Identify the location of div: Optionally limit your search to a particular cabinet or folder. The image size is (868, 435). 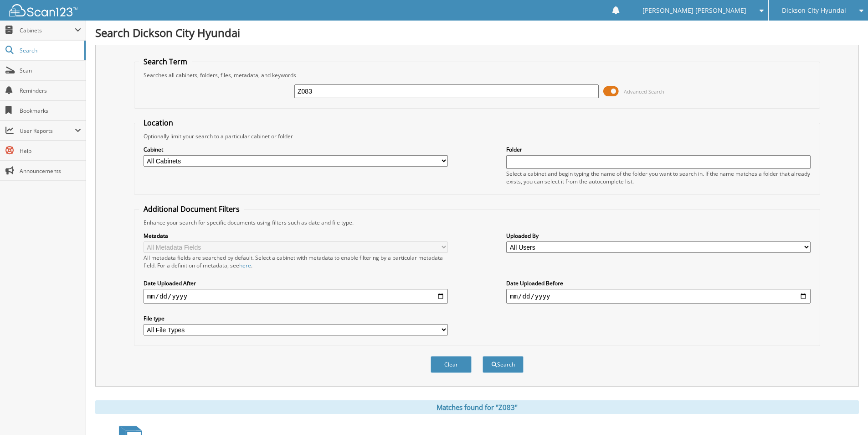
(477, 136).